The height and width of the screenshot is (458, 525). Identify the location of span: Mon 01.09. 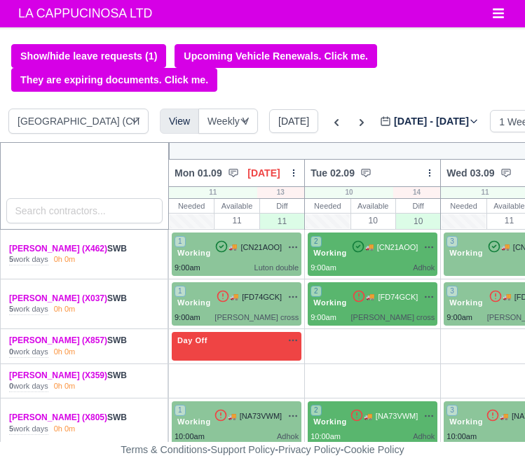
(198, 173).